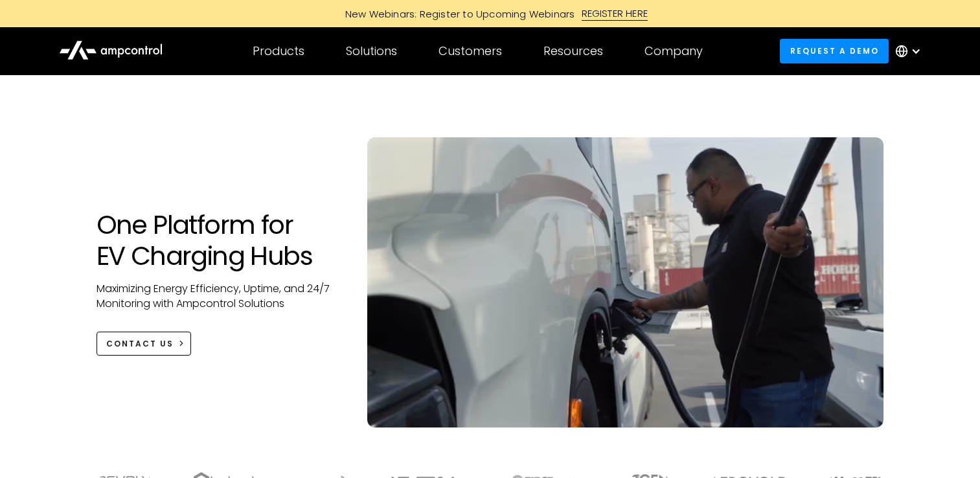 Image resolution: width=980 pixels, height=478 pixels. What do you see at coordinates (835, 51) in the screenshot?
I see `a: Request a demo` at bounding box center [835, 51].